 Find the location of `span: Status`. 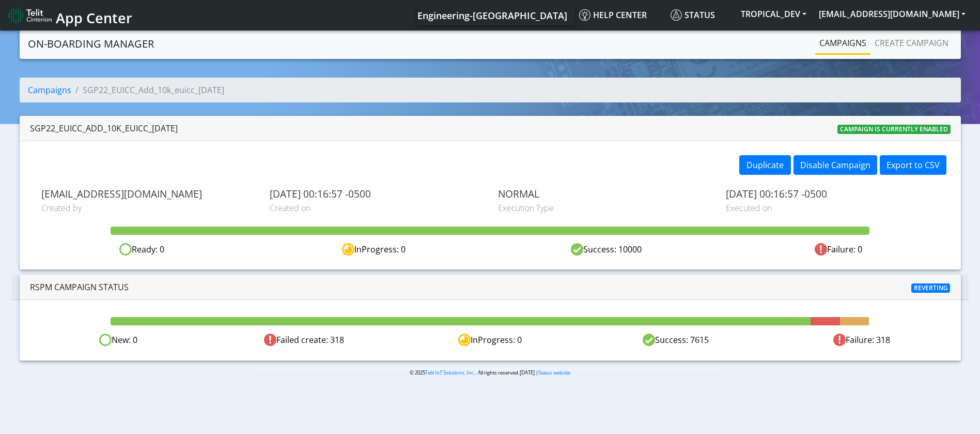

span: Status is located at coordinates (693, 15).